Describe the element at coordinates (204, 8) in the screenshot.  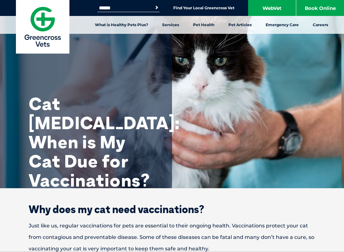
I see `a: Find Your Local Greencross Vet` at that location.